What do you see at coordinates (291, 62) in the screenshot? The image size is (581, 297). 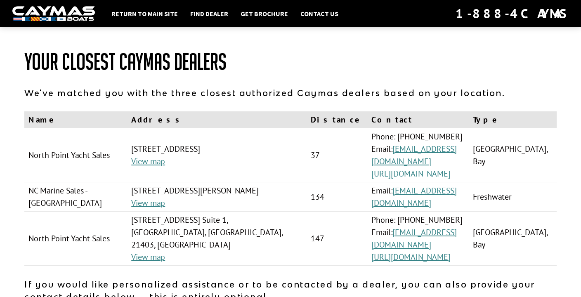 I see `h1: Your Closest Caymas Dealers` at bounding box center [291, 62].